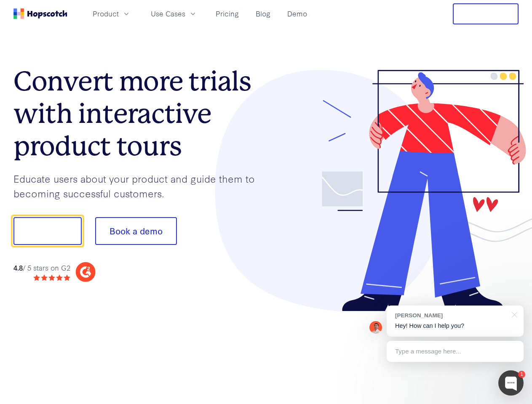 The height and width of the screenshot is (404, 532). What do you see at coordinates (47, 231) in the screenshot?
I see `button: Show me!` at bounding box center [47, 231].